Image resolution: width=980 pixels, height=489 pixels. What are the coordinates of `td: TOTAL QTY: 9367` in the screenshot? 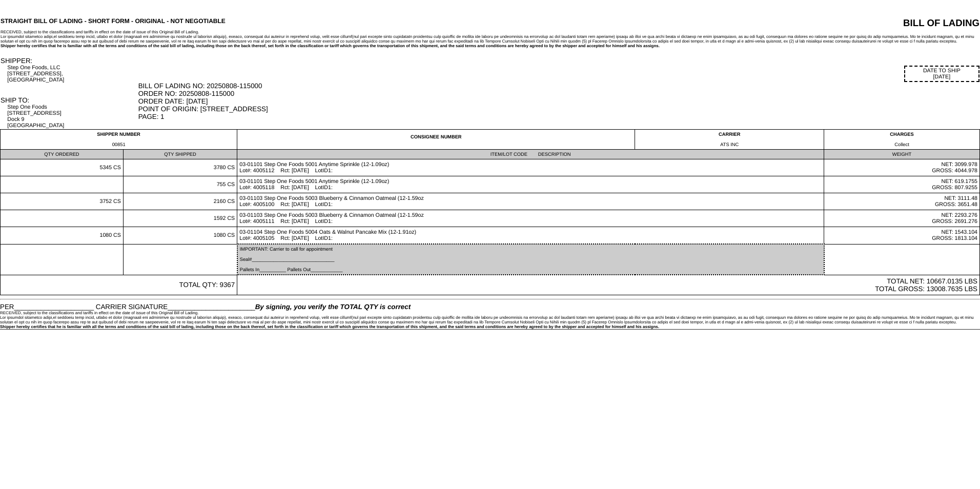 It's located at (119, 285).